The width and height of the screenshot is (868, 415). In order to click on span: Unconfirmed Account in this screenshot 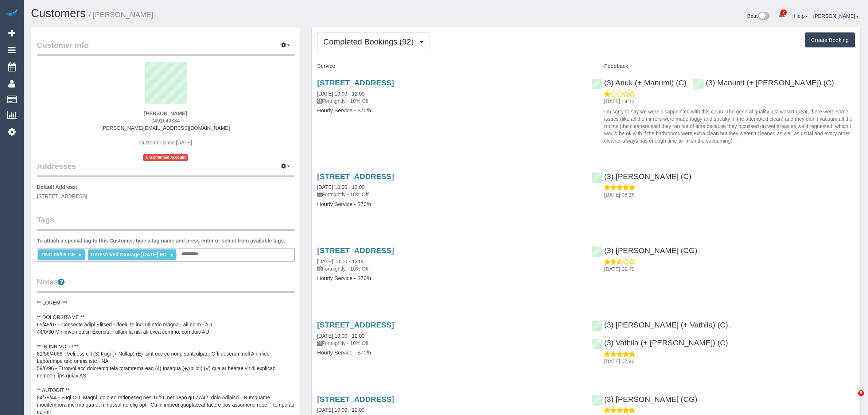, I will do `click(166, 157)`.